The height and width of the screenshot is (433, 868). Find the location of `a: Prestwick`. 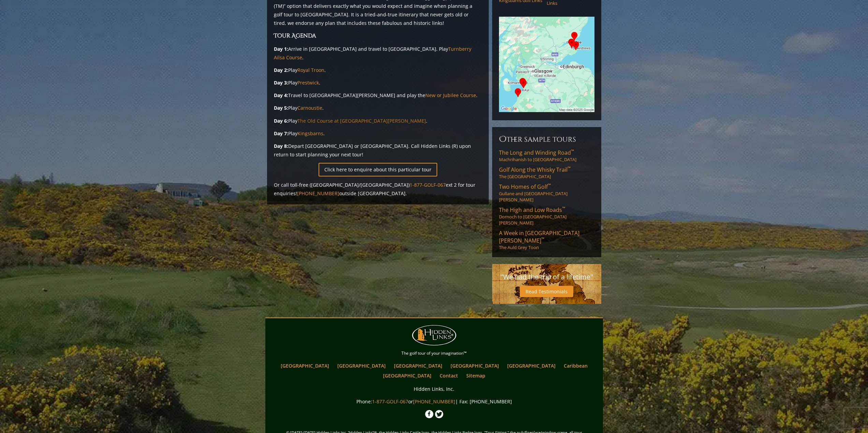

a: Prestwick is located at coordinates (308, 83).